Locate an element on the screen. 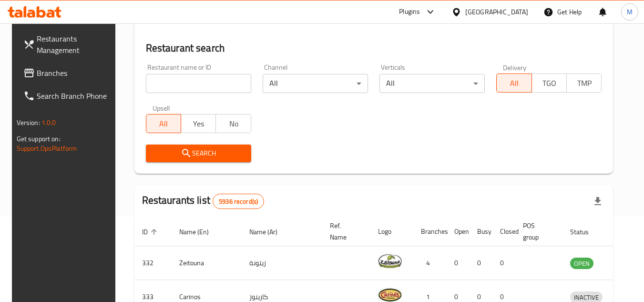 This screenshot has width=644, height=302. span: Name (En) is located at coordinates (200, 232).